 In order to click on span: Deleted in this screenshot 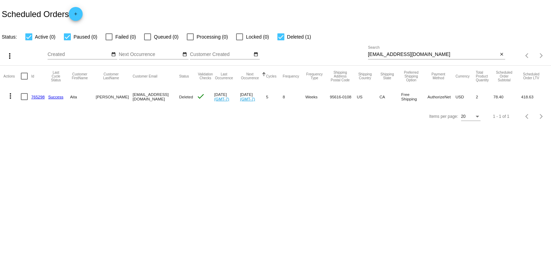, I will do `click(186, 97)`.